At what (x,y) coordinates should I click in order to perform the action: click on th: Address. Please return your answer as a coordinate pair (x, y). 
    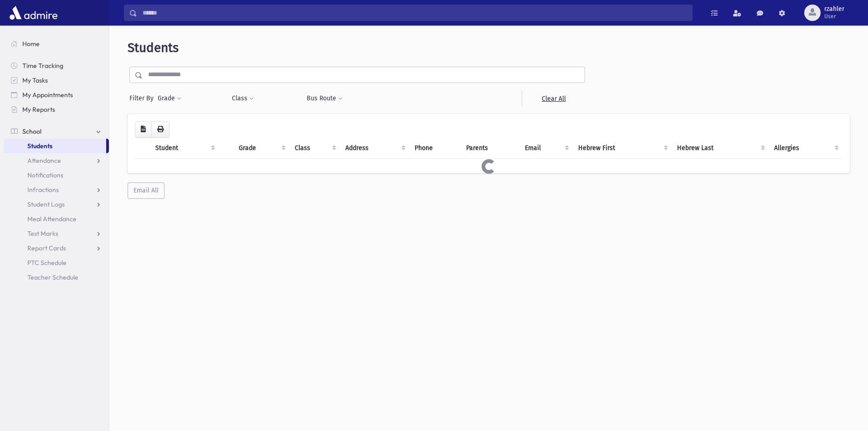
    Looking at the image, I should click on (375, 148).